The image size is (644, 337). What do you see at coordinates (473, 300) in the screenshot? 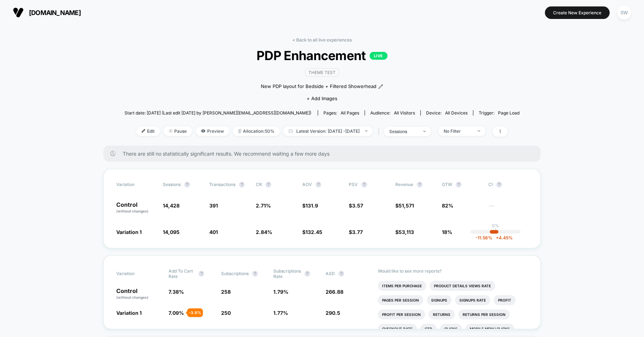
I see `li: Signups Rate` at bounding box center [473, 300].